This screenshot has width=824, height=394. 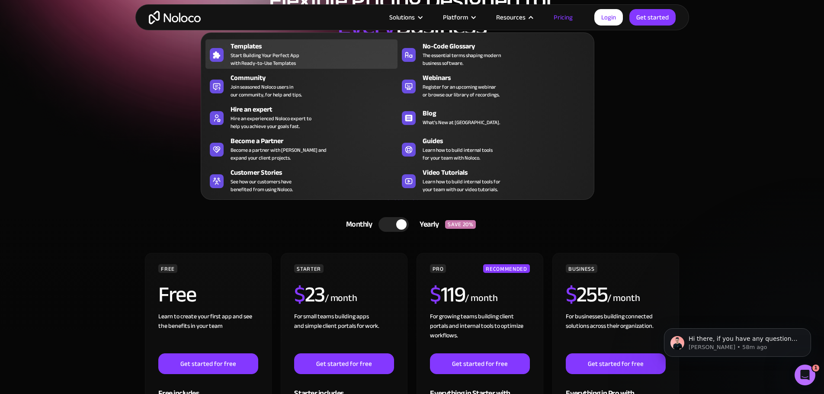 What do you see at coordinates (344, 333) in the screenshot?
I see `div: For small teams building apps and simple client portals for work. ‍` at bounding box center [344, 333].